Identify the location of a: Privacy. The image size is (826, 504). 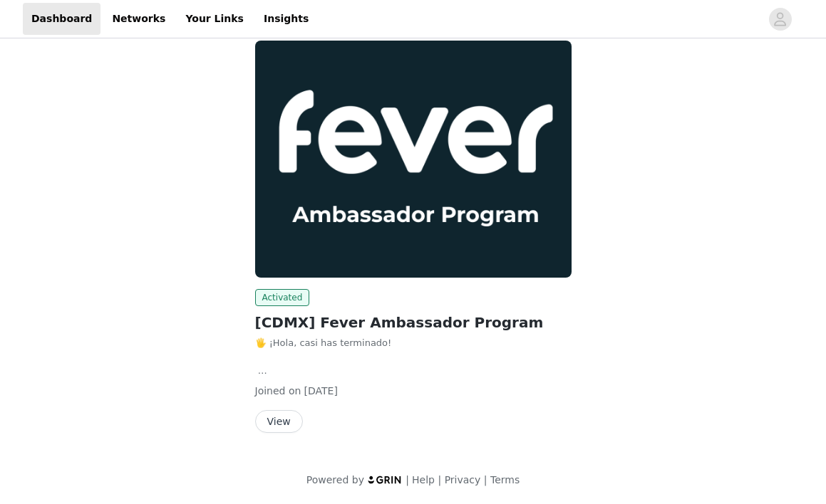
(463, 479).